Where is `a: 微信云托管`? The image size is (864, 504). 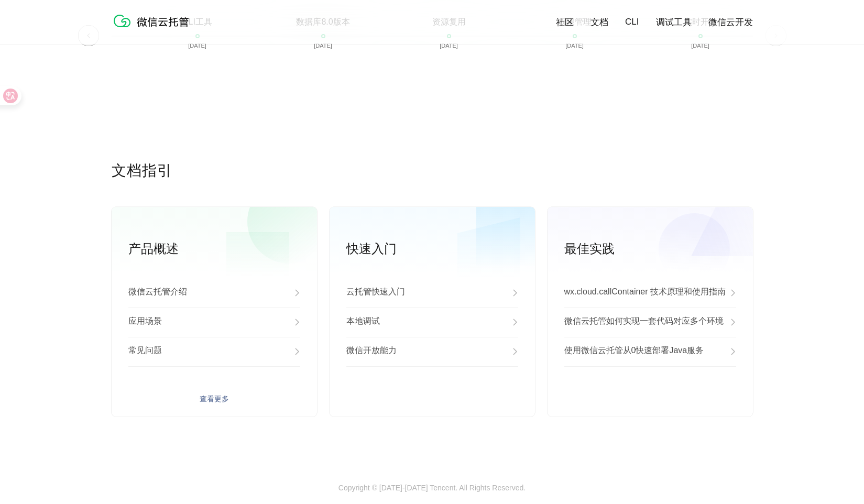
a: 微信云托管 is located at coordinates (154, 28).